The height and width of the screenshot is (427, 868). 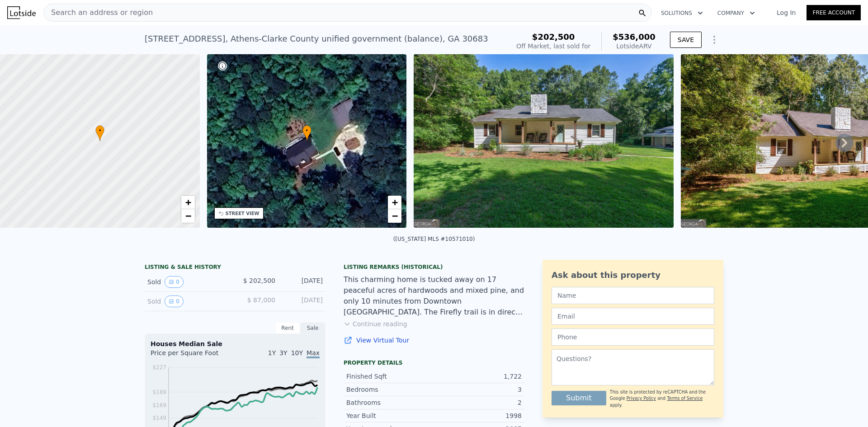 What do you see at coordinates (633, 316) in the screenshot?
I see `input: Email` at bounding box center [633, 316].